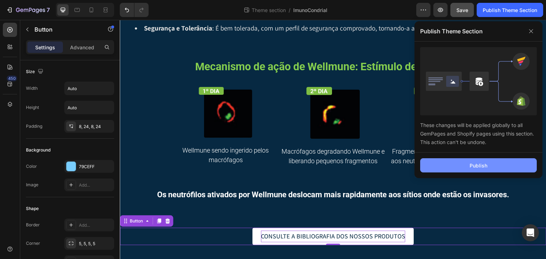  What do you see at coordinates (213, 217) in the screenshot?
I see `div: Rich Text Editor. Editing area: main` at bounding box center [213, 217].